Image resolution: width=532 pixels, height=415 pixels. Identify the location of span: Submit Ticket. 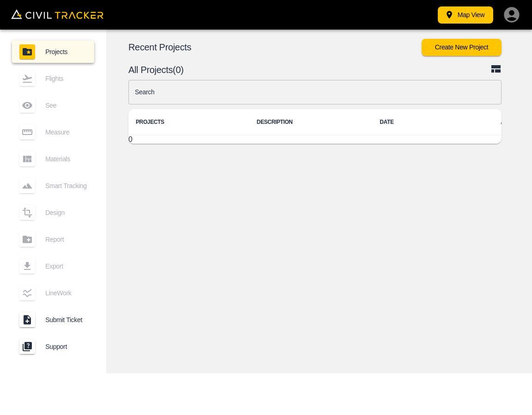
(66, 320).